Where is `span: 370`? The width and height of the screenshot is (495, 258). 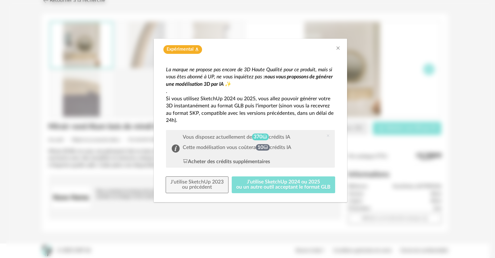
span: 370 is located at coordinates (260, 137).